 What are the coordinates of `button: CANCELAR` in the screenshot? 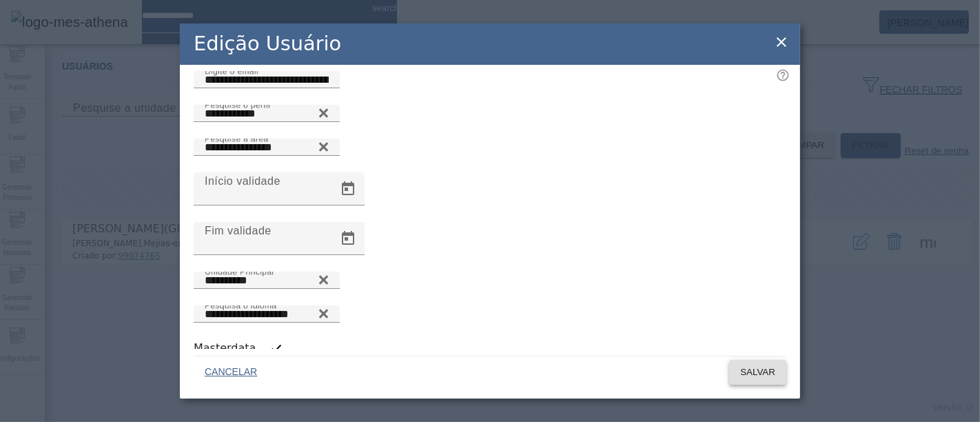 It's located at (231, 372).